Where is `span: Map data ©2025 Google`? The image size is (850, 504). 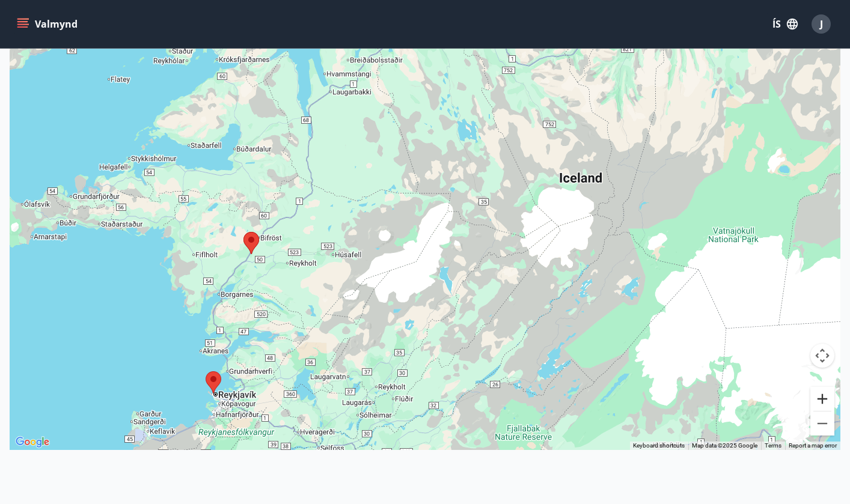 span: Map data ©2025 Google is located at coordinates (724, 446).